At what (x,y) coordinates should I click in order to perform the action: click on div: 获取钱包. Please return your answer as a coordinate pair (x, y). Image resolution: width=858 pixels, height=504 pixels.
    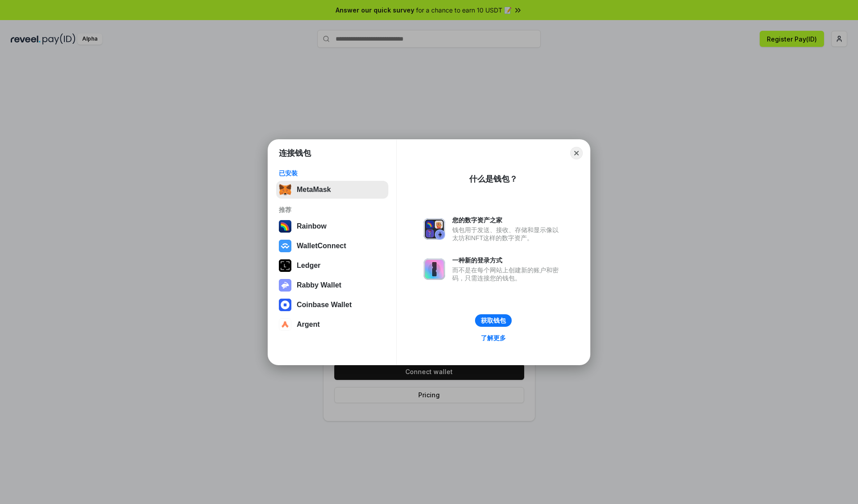
    Looking at the image, I should click on (494, 321).